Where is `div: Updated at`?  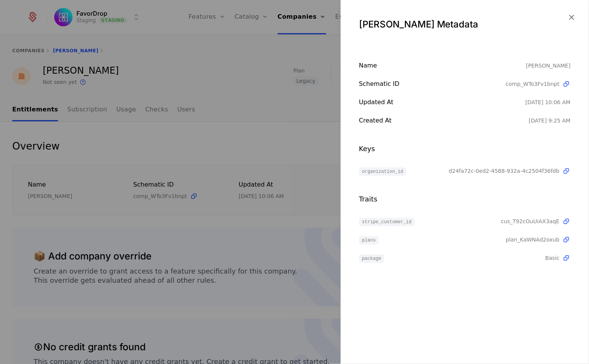
div: Updated at is located at coordinates (442, 102).